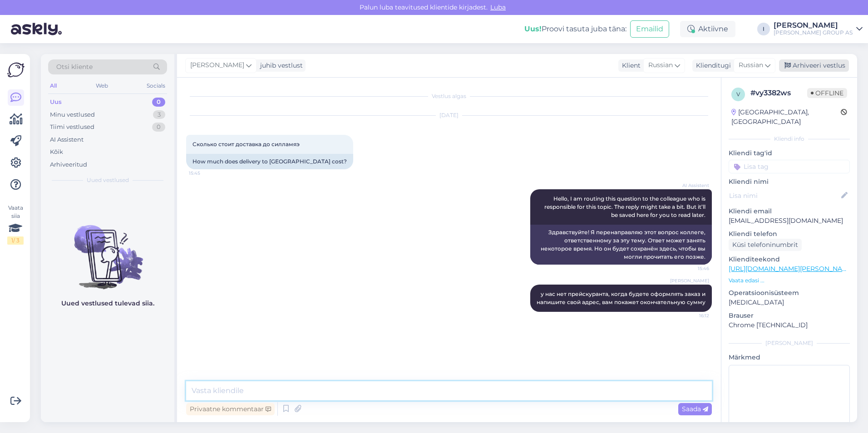 The width and height of the screenshot is (868, 433). What do you see at coordinates (692, 315) in the screenshot?
I see `span: 16:12` at bounding box center [692, 315].